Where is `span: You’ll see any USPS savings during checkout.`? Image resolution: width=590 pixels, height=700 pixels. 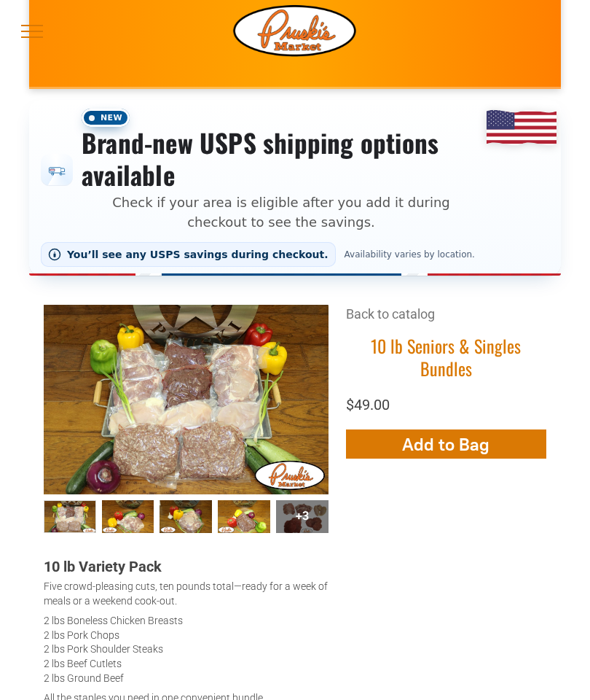
span: You’ll see any USPS savings during checkout. is located at coordinates (198, 254).